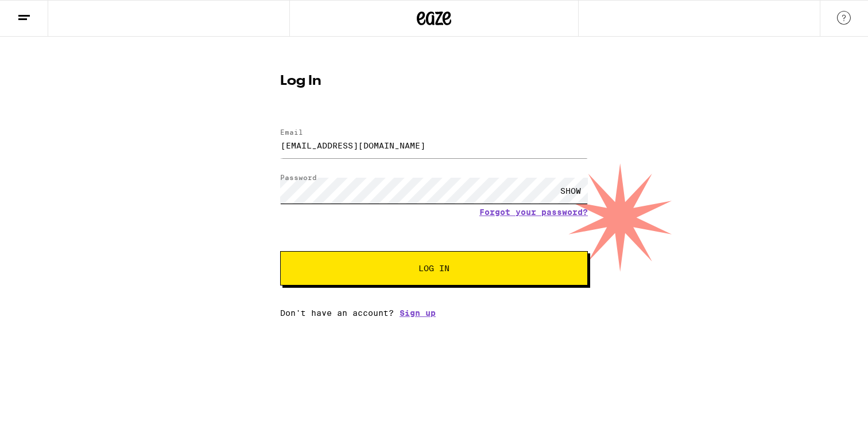 Image resolution: width=868 pixels, height=446 pixels. What do you see at coordinates (434, 268) in the screenshot?
I see `span: Log In` at bounding box center [434, 268].